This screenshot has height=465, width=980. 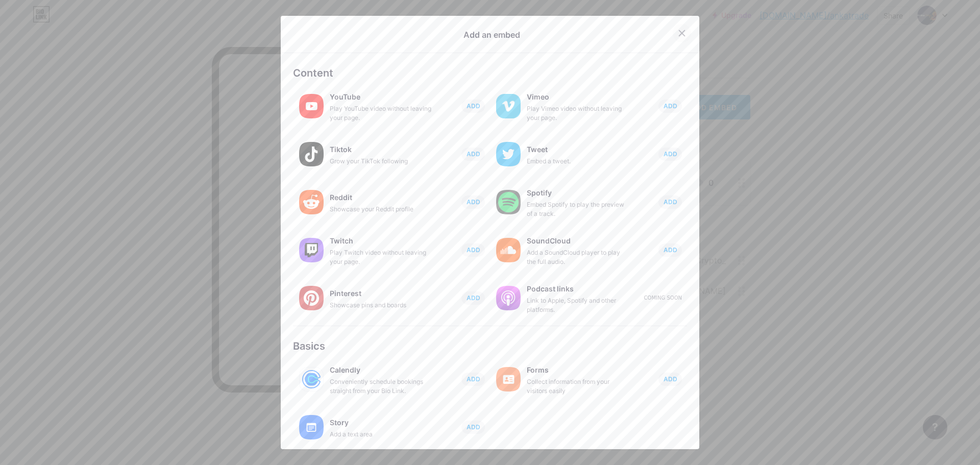 What do you see at coordinates (578, 162) in the screenshot?
I see `div: Embed a tweet.` at bounding box center [578, 162].